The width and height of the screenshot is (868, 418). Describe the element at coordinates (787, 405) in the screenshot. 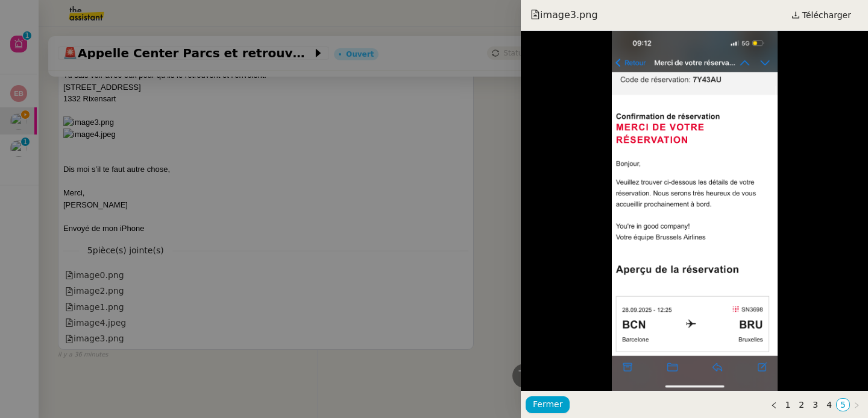

I see `li: 1` at that location.